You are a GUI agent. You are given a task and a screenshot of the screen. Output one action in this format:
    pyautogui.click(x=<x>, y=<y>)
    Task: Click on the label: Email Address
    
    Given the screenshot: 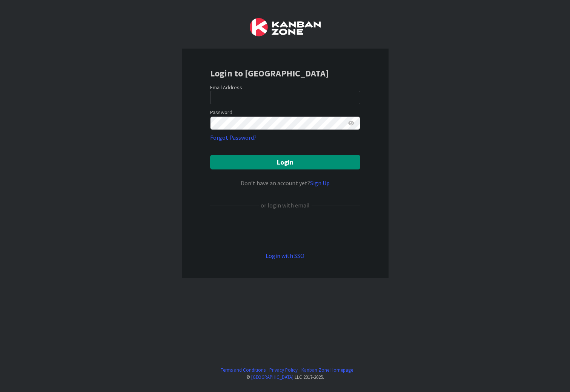 What is the action you would take?
    pyautogui.click(x=226, y=87)
    